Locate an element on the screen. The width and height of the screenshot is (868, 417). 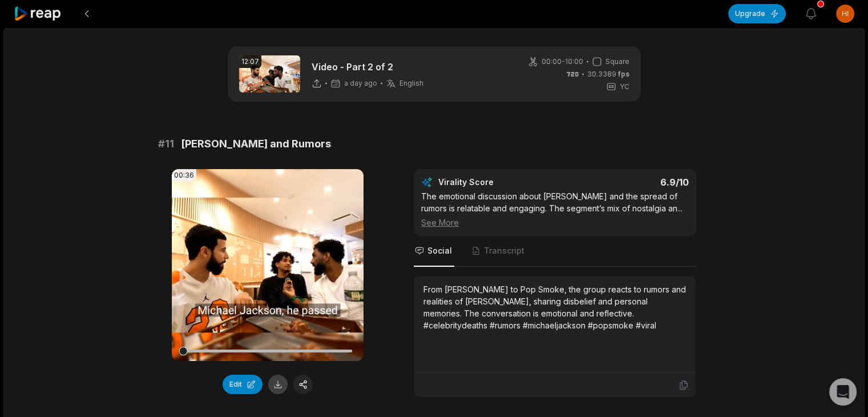
span: 30.3389 is located at coordinates (609, 74).